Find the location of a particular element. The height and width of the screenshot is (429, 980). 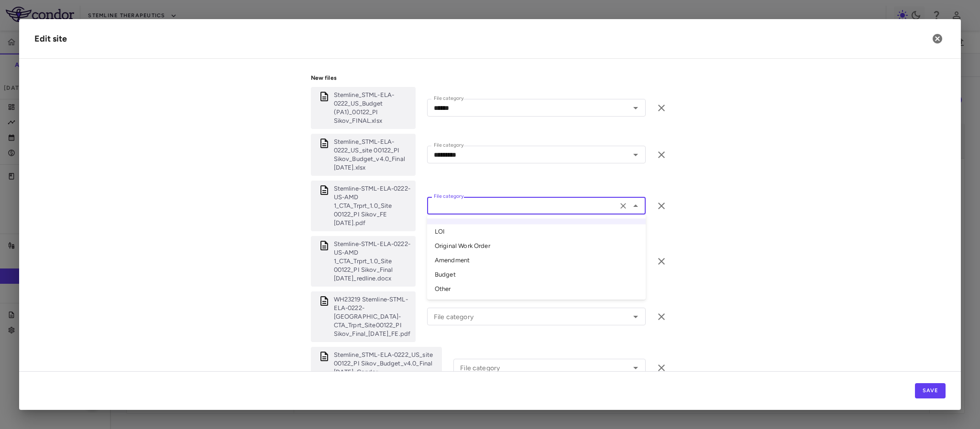

button: Clear is located at coordinates (623, 206).